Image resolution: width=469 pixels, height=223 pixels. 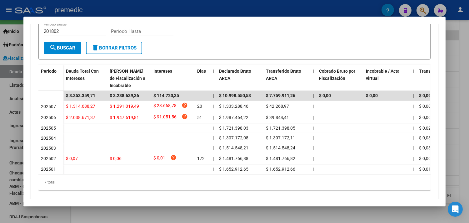 What do you see at coordinates (173, 78) in the screenshot?
I see `datatable-header-cell: Intereses` at bounding box center [173, 78].